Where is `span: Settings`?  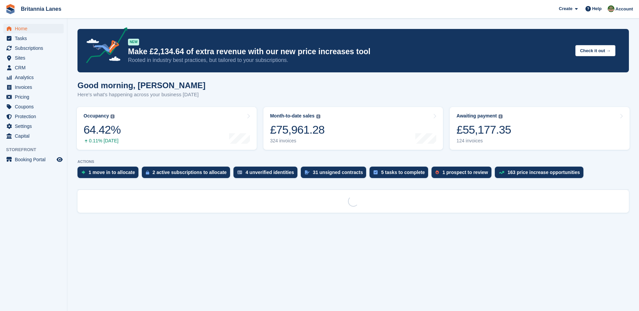 span: Settings is located at coordinates (35, 126).